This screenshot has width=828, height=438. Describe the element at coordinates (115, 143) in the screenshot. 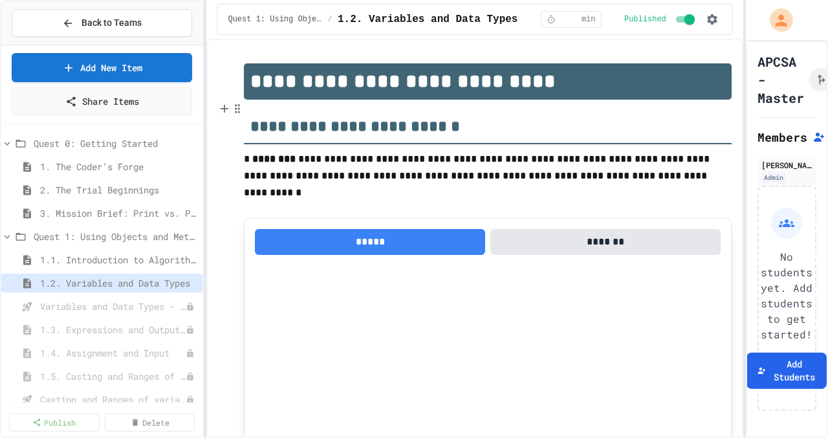

I see `span: Quest 0: Getting Started` at that location.